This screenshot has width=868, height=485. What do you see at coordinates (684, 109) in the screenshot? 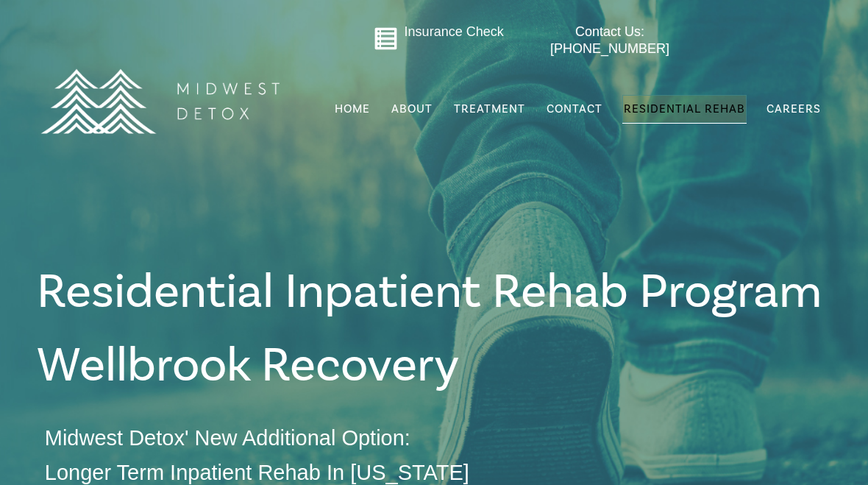
I see `a: Residential Rehab` at bounding box center [684, 109].